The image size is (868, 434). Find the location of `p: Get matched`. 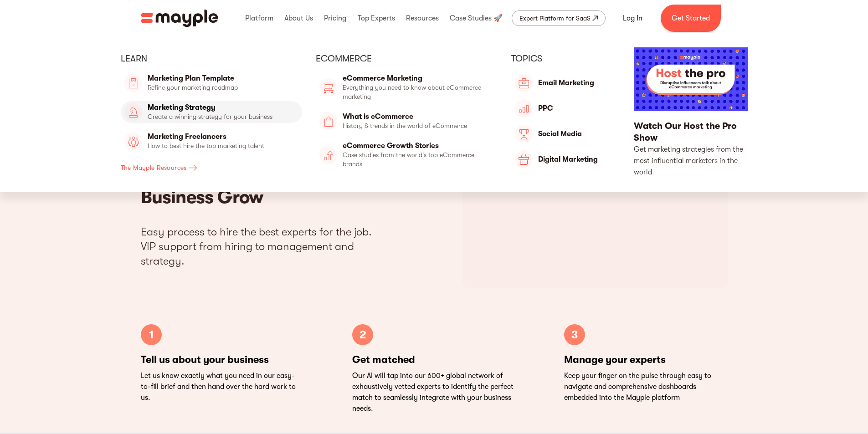

p: Get matched is located at coordinates (434, 360).